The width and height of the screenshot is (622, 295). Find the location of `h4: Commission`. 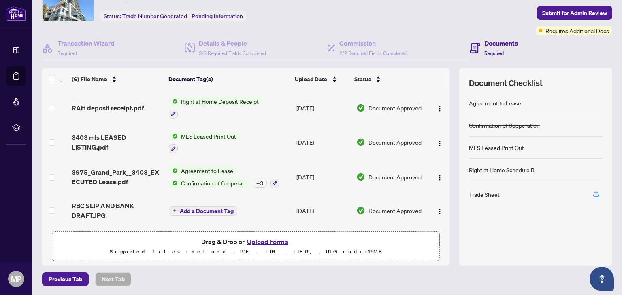

h4: Commission is located at coordinates (373, 43).